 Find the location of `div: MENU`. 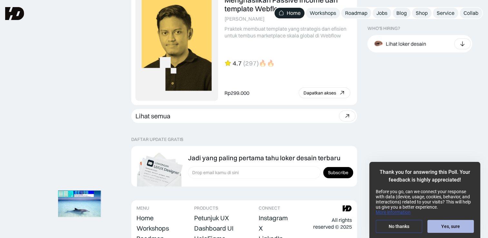

div: MENU is located at coordinates (143, 208).